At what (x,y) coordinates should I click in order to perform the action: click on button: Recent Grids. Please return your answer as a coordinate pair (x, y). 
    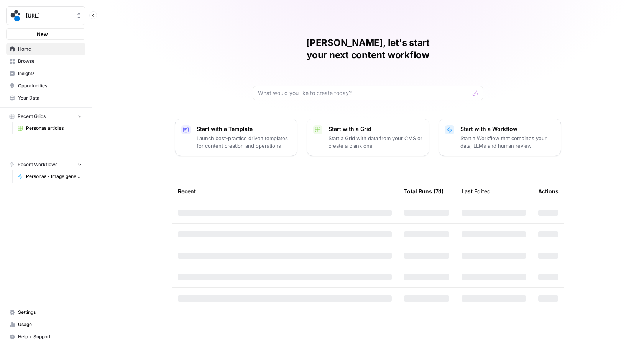
    Looking at the image, I should click on (45, 116).